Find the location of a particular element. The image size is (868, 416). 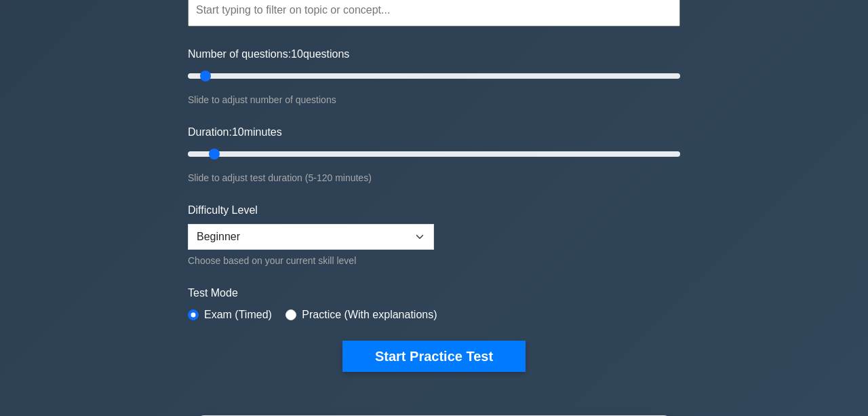

label: Practice (With explanations) is located at coordinates (369, 315).